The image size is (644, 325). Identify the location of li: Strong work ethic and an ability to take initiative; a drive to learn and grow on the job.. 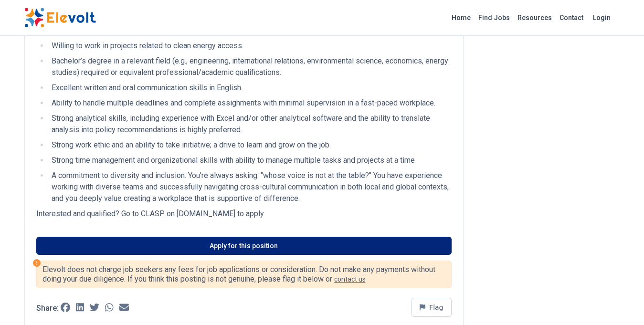
(250, 145).